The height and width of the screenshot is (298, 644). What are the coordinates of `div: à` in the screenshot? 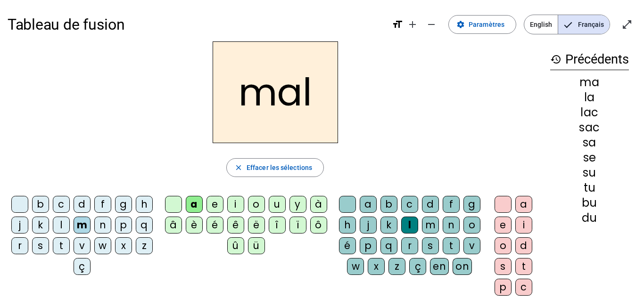 It's located at (319, 205).